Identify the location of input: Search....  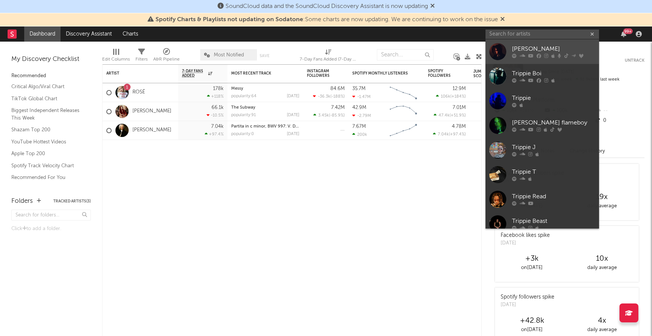
(406, 55).